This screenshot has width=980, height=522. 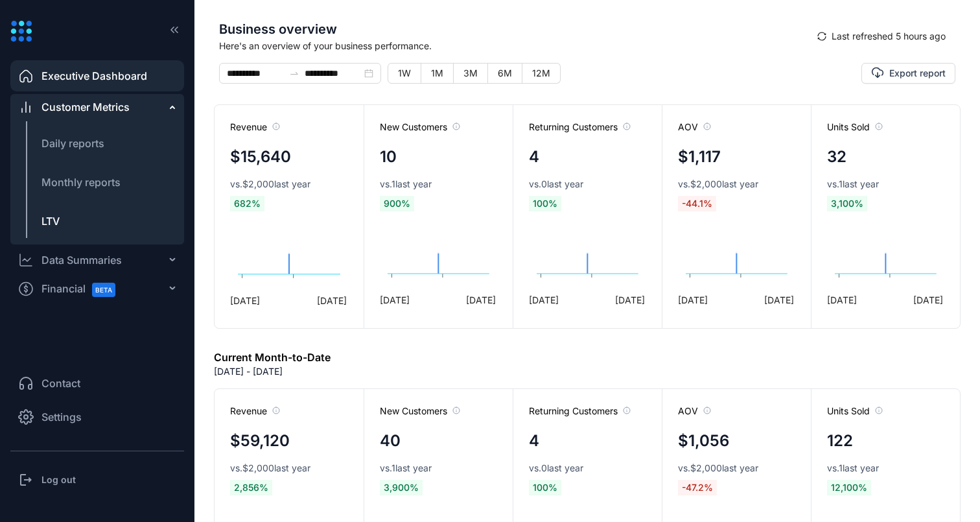 What do you see at coordinates (513, 29) in the screenshot?
I see `span: Business overview` at bounding box center [513, 29].